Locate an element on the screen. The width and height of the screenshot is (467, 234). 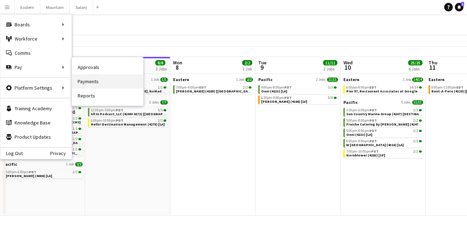
a: Training Academy is located at coordinates (36, 109).